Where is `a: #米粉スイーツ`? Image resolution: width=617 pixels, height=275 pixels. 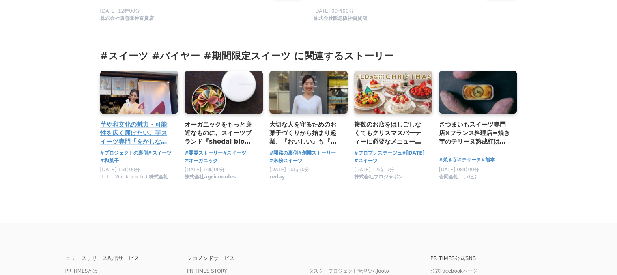
a: #米粉スイーツ is located at coordinates (286, 161).